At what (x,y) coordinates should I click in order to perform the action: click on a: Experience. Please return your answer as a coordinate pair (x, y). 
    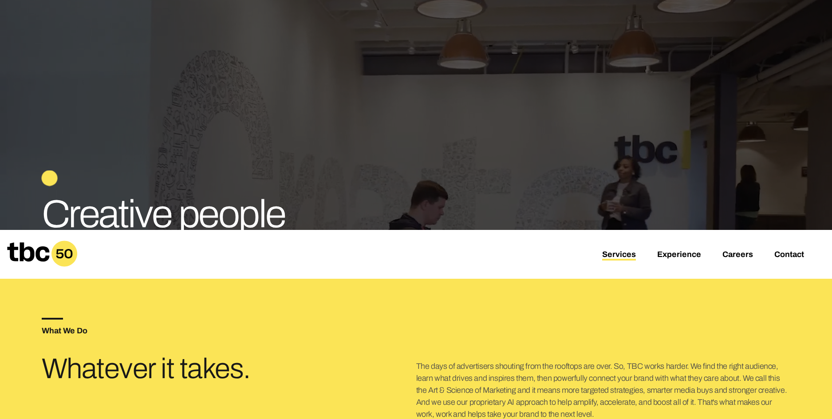
    Looking at the image, I should click on (679, 255).